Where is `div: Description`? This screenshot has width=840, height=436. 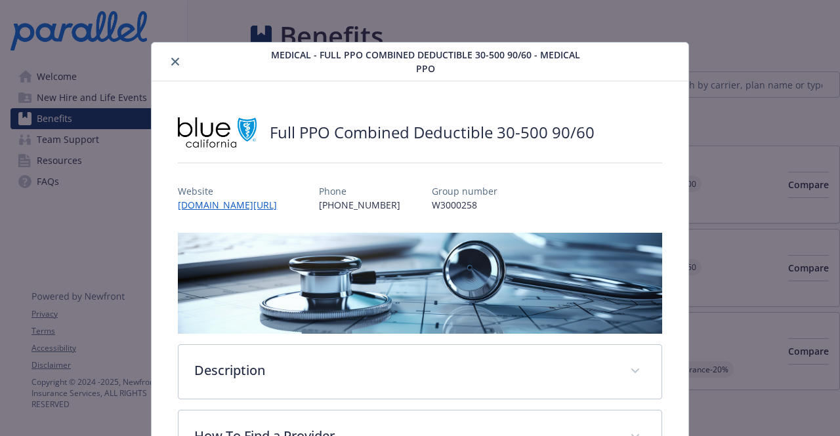 div: Description is located at coordinates (419, 372).